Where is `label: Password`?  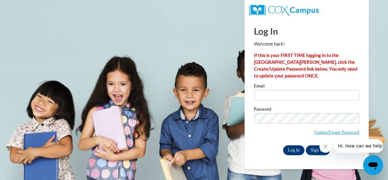
label: Password is located at coordinates (307, 110).